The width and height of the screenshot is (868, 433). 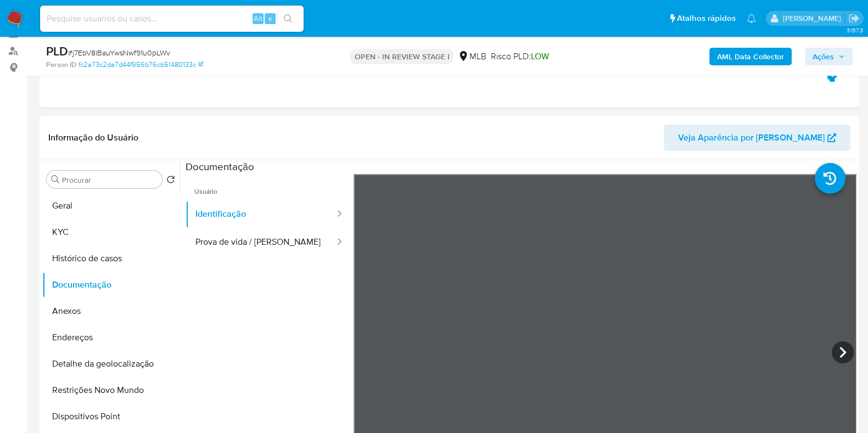 I want to click on button: Retornar ao pedido padrão, so click(x=171, y=181).